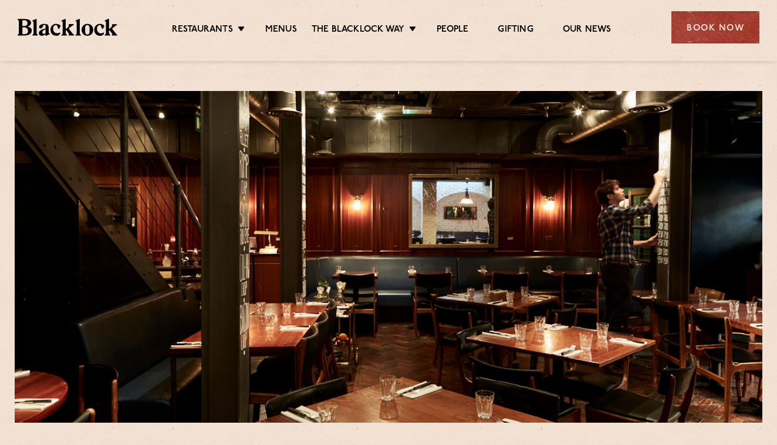 The image size is (777, 445). I want to click on a: Gifting, so click(515, 31).